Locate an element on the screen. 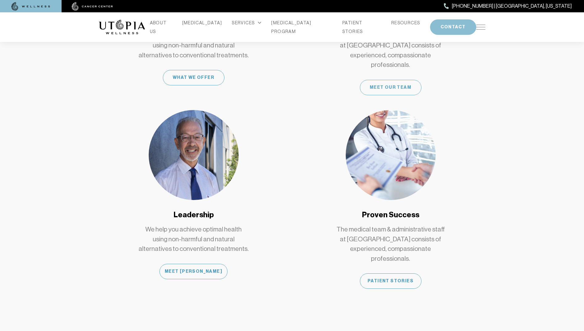 This screenshot has width=584, height=331. img: icon-hamburger is located at coordinates (481, 27).